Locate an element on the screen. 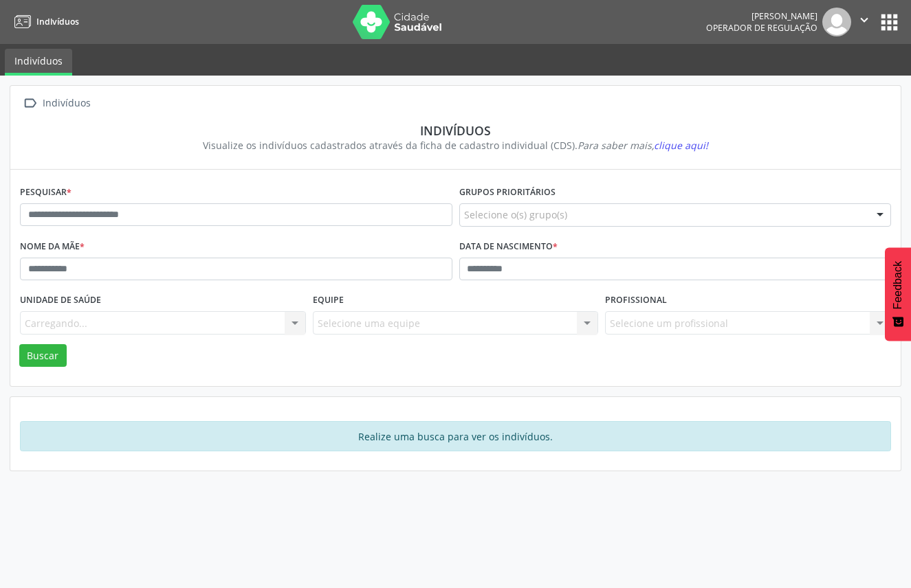 The width and height of the screenshot is (911, 588). div: Visualize os indivíduos cadastrados através da ficha de cadastro individual (CDS). is located at coordinates (456, 145).